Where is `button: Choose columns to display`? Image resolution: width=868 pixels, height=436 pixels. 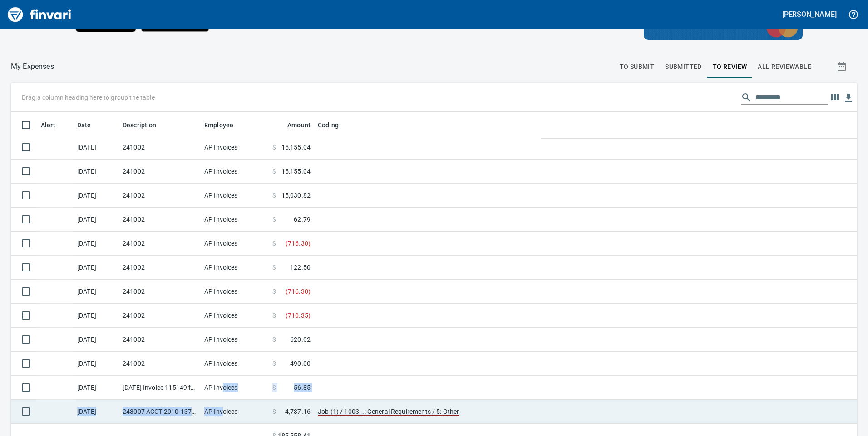
button: Choose columns to display is located at coordinates (835, 98).